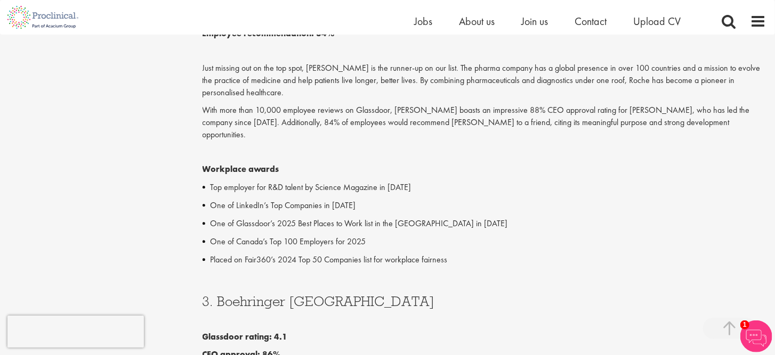 This screenshot has height=355, width=775. Describe the element at coordinates (423, 21) in the screenshot. I see `span: Jobs` at that location.